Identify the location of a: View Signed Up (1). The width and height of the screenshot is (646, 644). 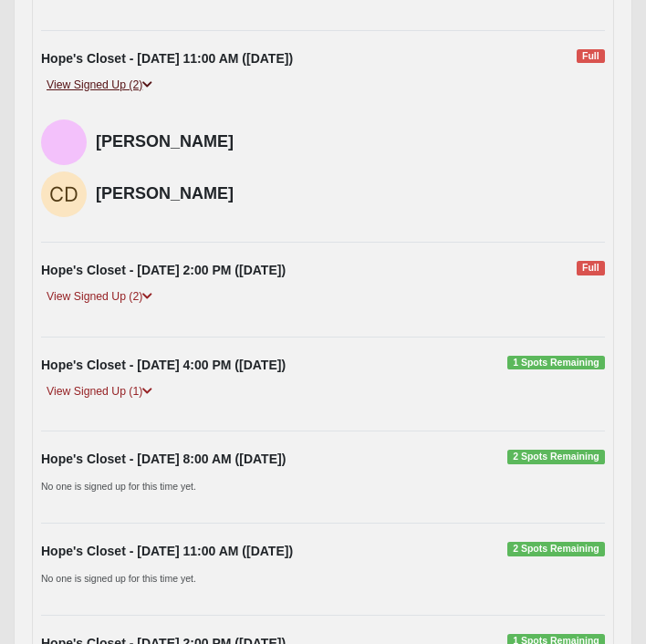
(100, 392).